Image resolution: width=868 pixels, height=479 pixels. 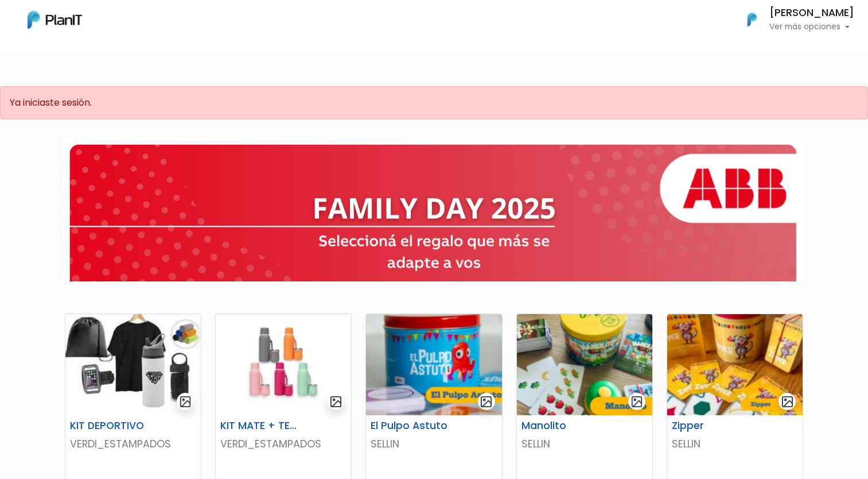 What do you see at coordinates (260, 425) in the screenshot?
I see `h6: KIT MATE + TERMO` at bounding box center [260, 425].